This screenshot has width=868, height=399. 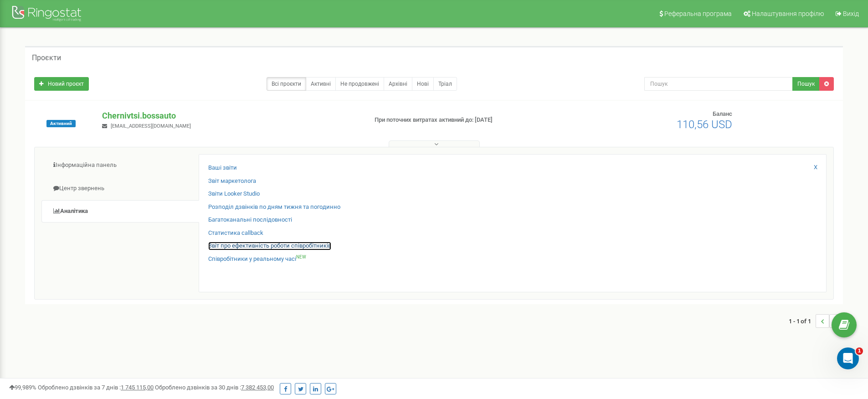 What do you see at coordinates (23, 387) in the screenshot?
I see `span: 99,989%` at bounding box center [23, 387].